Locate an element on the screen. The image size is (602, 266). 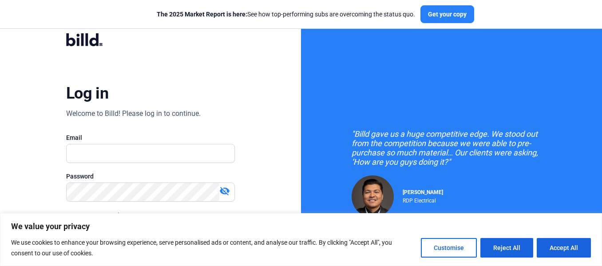
img: Raul Pacheco is located at coordinates (372, 196).